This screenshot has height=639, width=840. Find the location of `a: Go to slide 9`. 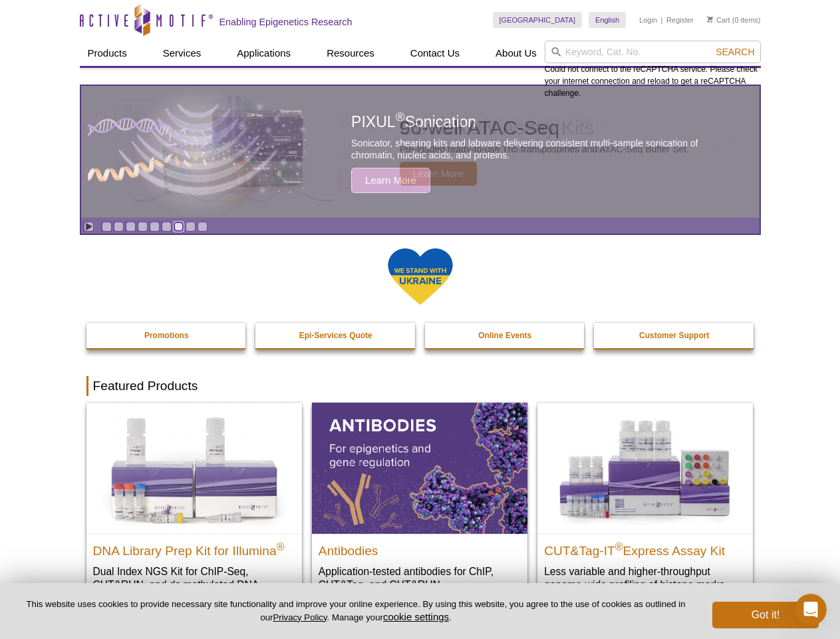

a: Go to slide 9 is located at coordinates (203, 226).